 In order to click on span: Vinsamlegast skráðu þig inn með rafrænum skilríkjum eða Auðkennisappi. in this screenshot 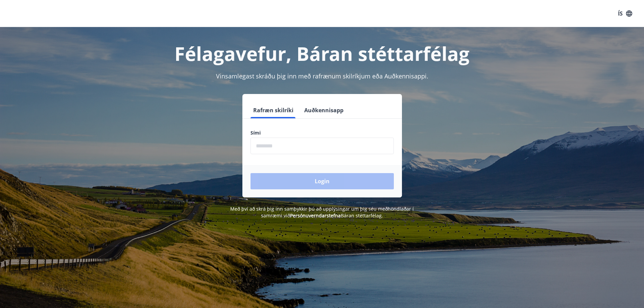, I will do `click(322, 76)`.